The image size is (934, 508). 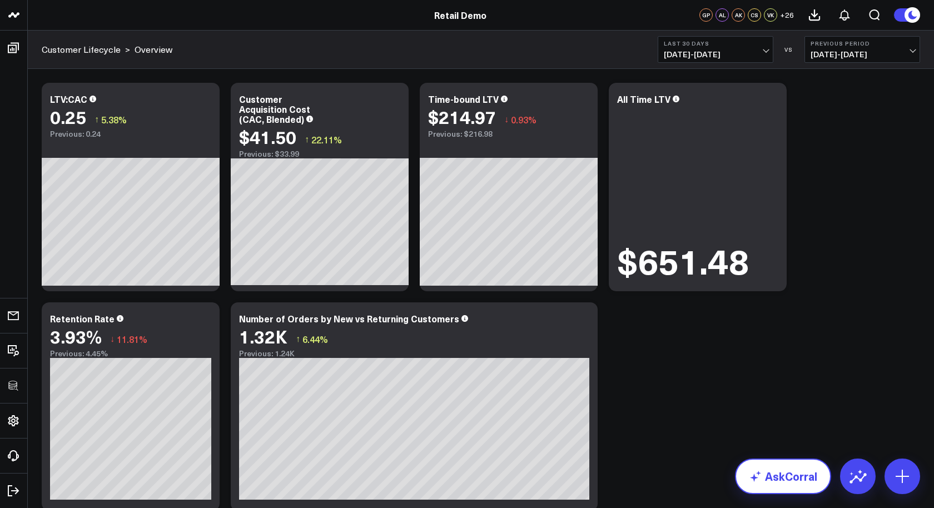 What do you see at coordinates (153, 49) in the screenshot?
I see `a: Overview` at bounding box center [153, 49].